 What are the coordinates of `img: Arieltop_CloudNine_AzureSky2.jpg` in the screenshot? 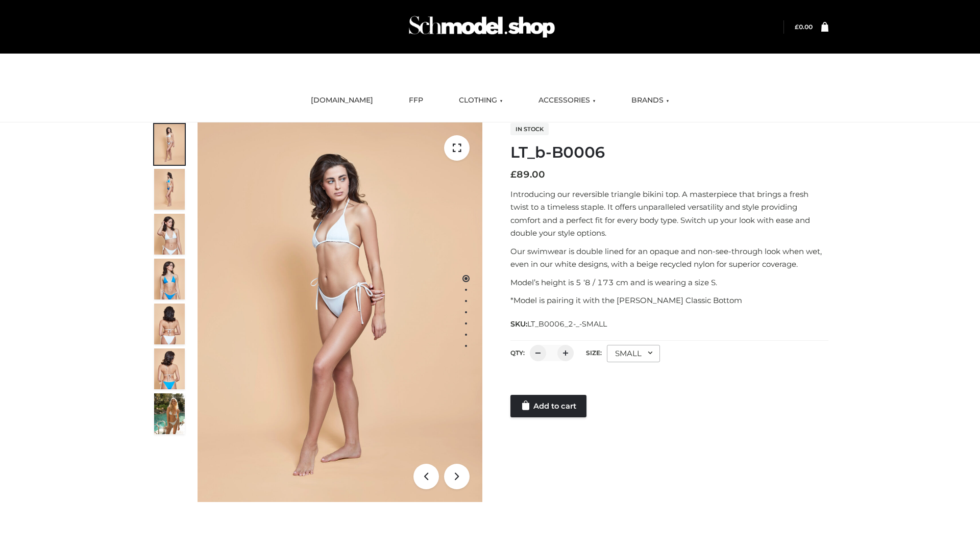 It's located at (169, 414).